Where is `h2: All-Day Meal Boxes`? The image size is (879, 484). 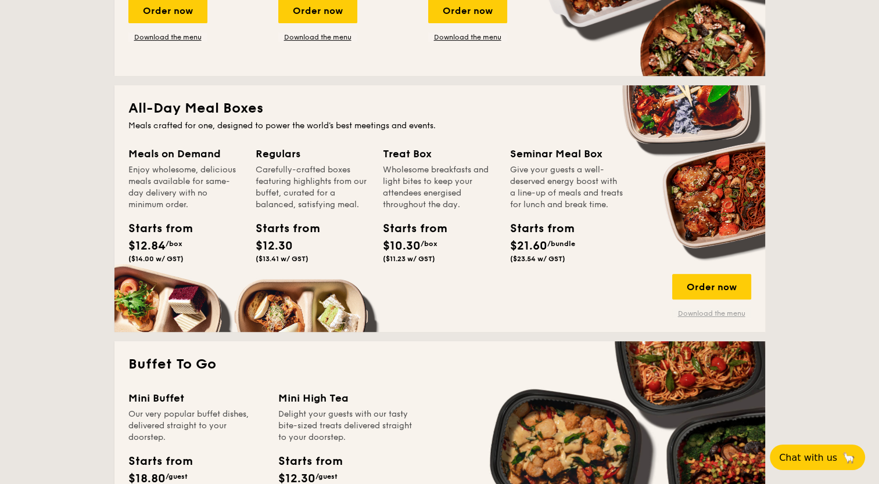 h2: All-Day Meal Boxes is located at coordinates (440, 109).